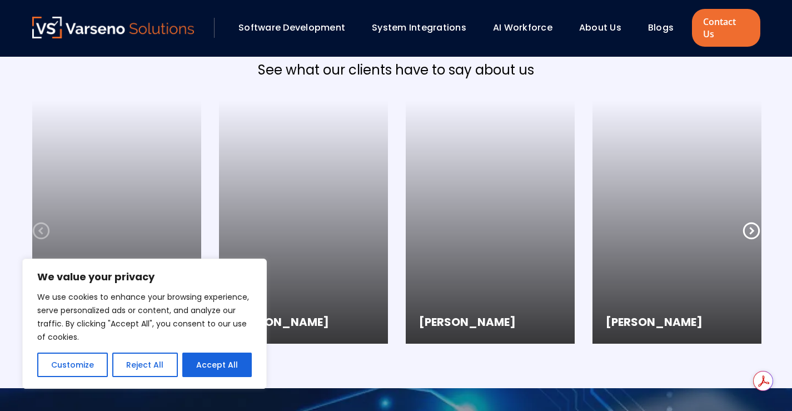  I want to click on a: System Integrations, so click(419, 27).